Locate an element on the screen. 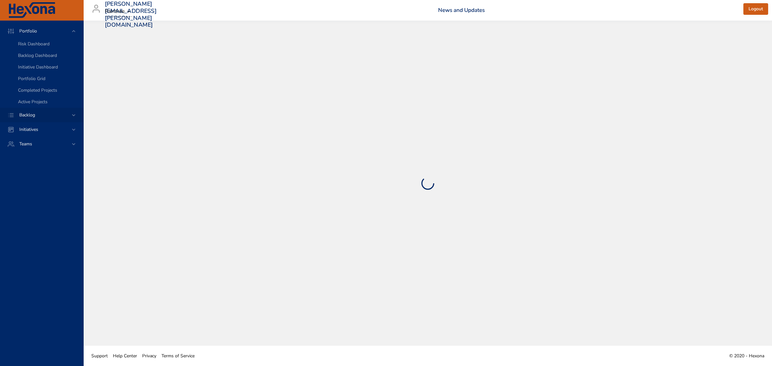 This screenshot has width=772, height=366. a: Support is located at coordinates (99, 356).